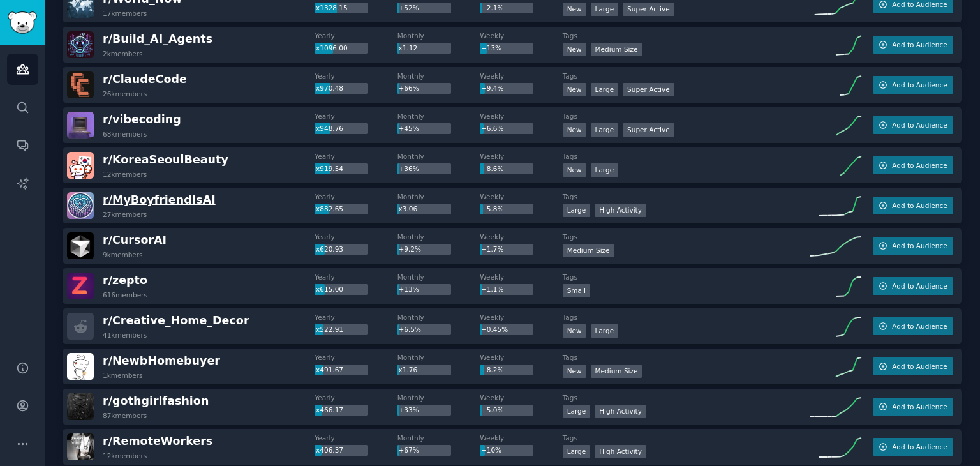 The image size is (980, 466). Describe the element at coordinates (329, 128) in the screenshot. I see `span: x948.76` at that location.